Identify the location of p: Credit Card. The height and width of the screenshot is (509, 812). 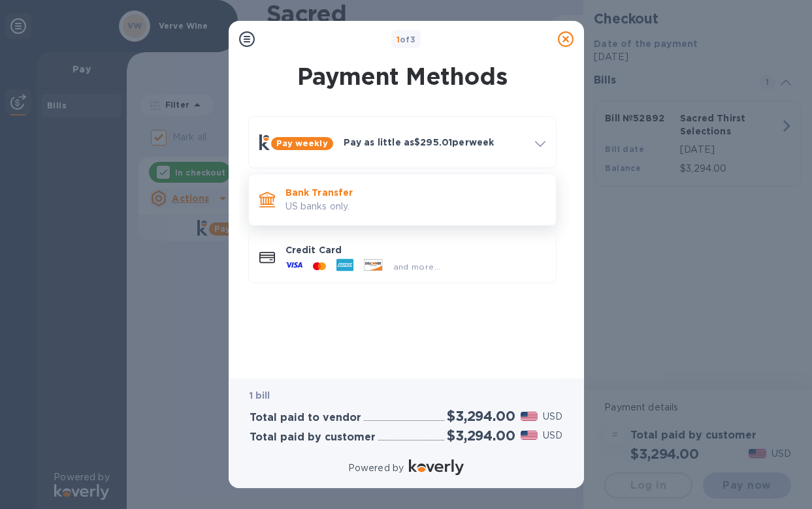
(415, 250).